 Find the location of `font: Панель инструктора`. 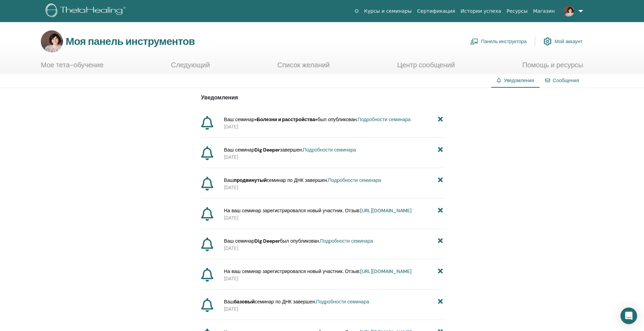

font: Панель инструктора is located at coordinates (504, 42).